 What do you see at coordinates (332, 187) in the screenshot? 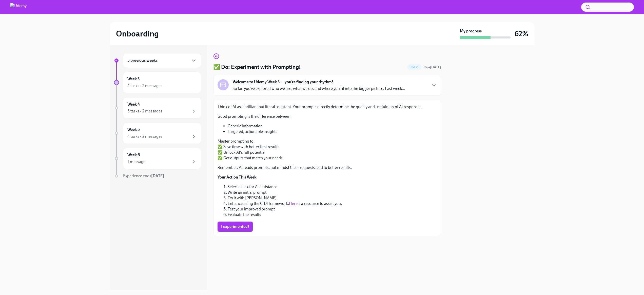
I see `li: Select a task for AI assistance` at bounding box center [332, 187].